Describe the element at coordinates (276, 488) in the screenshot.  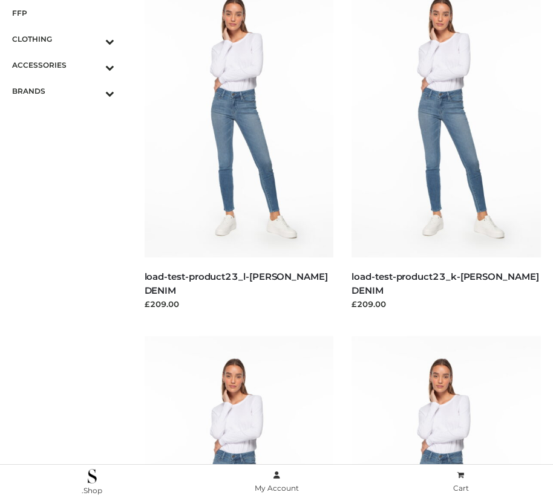
I see `span: My Account` at that location.